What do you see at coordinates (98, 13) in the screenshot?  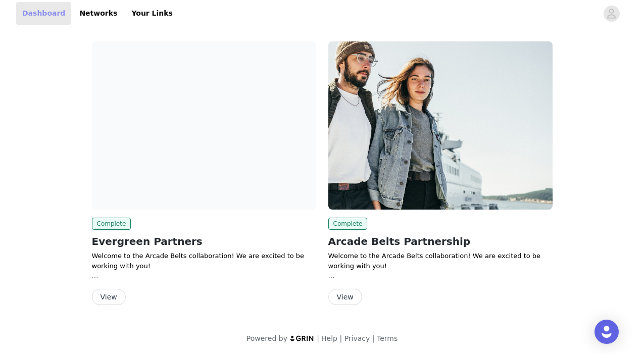 I see `a: Networks` at bounding box center [98, 13].